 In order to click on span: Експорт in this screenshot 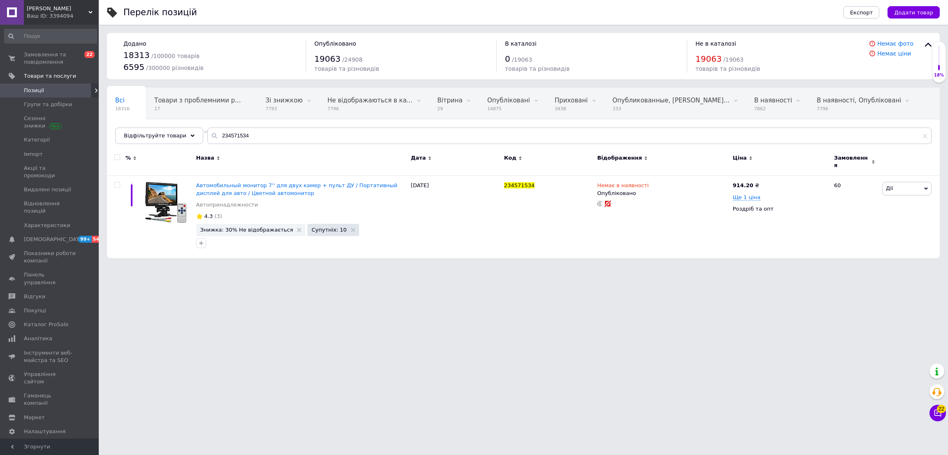, I will do `click(861, 12)`.